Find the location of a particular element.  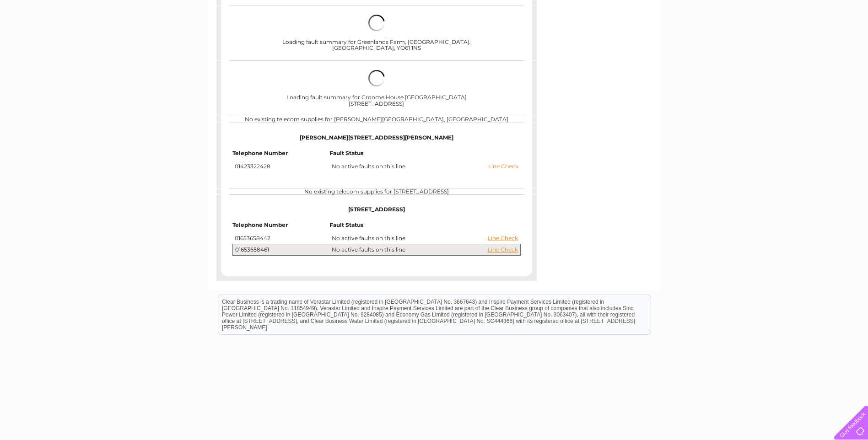

td: 01423322428 is located at coordinates (281, 167).